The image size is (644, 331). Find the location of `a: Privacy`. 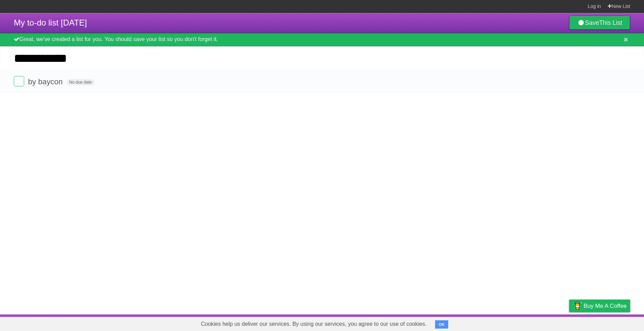

a: Privacy is located at coordinates (569, 322).